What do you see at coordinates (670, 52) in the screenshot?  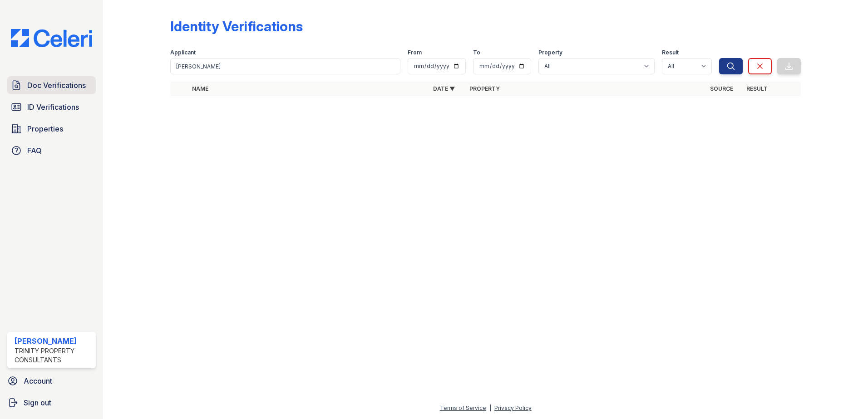 I see `label: Result` at bounding box center [670, 52].